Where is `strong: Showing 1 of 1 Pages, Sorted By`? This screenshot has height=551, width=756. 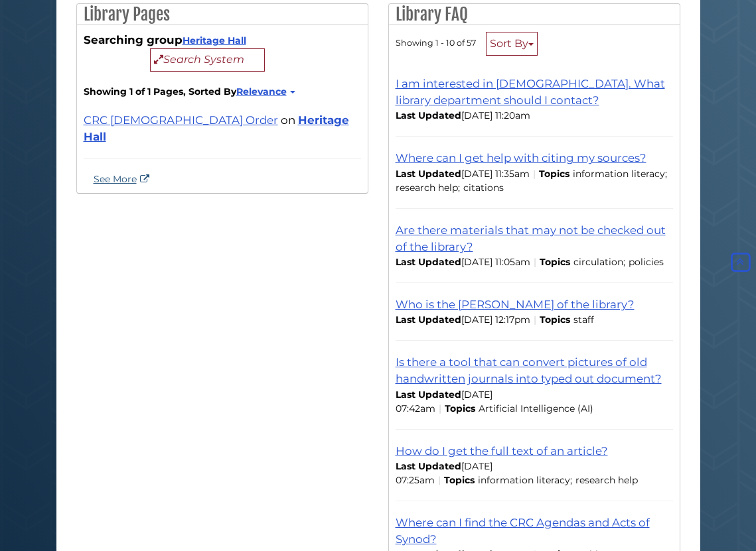 strong: Showing 1 of 1 Pages, Sorted By is located at coordinates (222, 92).